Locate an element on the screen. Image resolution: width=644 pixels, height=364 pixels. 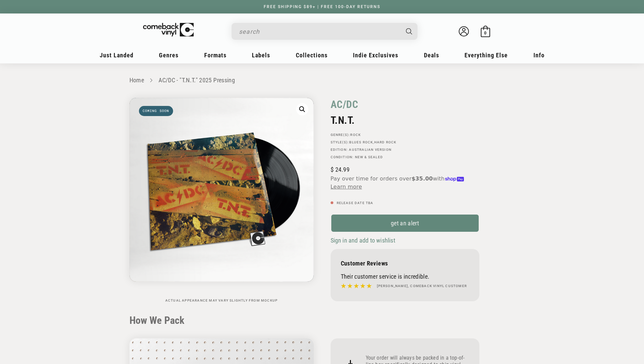
button: Sign in and add to wishlist is located at coordinates (364, 240).